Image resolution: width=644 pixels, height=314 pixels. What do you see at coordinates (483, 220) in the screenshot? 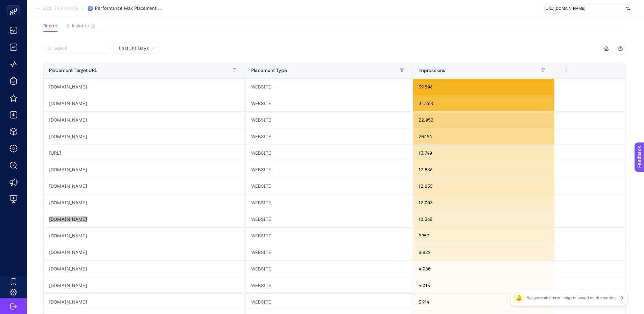
I see `div: 10.368` at bounding box center [483, 220].